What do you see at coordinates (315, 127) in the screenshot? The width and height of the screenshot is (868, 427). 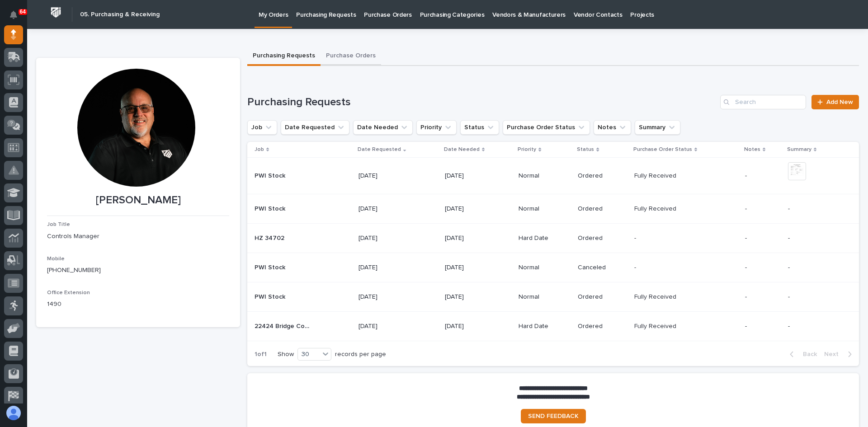 I see `button: Date Requested` at bounding box center [315, 127].